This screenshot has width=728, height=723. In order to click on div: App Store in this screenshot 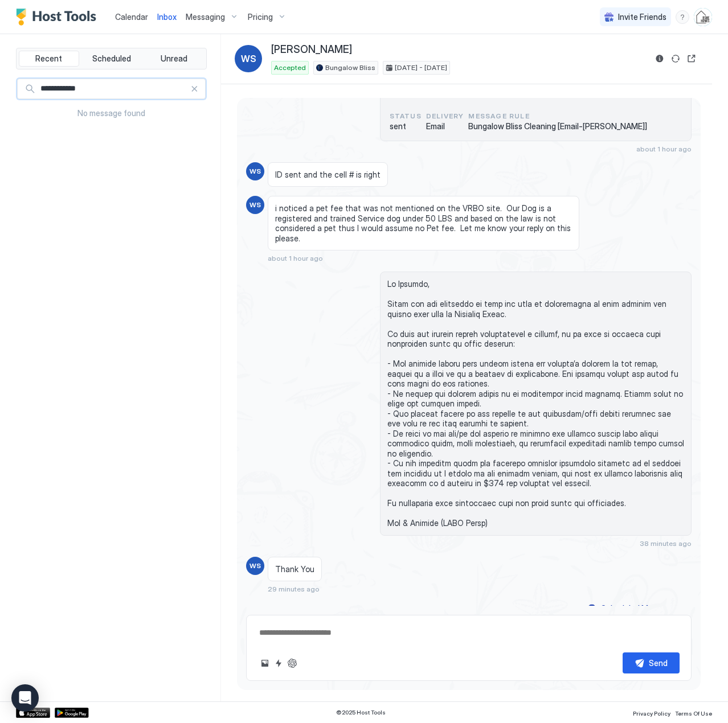, I will do `click(33, 713)`.